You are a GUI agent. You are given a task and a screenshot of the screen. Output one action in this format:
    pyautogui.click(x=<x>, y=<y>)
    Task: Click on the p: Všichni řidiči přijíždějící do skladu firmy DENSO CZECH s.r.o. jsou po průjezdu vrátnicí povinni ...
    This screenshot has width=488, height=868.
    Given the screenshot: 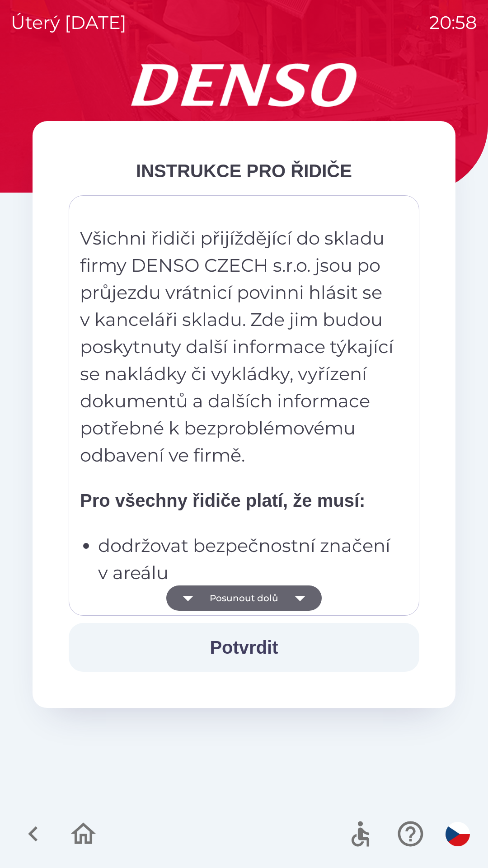 What is the action you would take?
    pyautogui.click(x=238, y=347)
    